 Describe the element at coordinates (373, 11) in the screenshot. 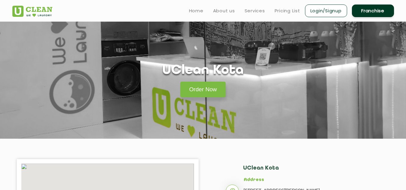

I see `a: Franchise` at that location.